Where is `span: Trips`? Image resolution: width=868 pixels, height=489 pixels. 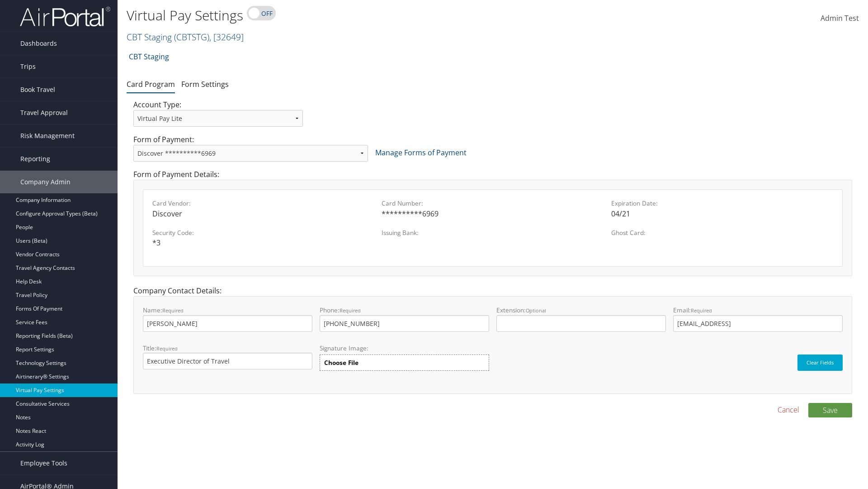 span: Trips is located at coordinates (28, 66).